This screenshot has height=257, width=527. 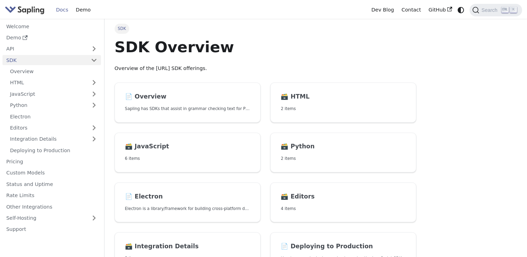 What do you see at coordinates (343, 153) in the screenshot?
I see `a: 🗃️ Python2 items` at bounding box center [343, 153].